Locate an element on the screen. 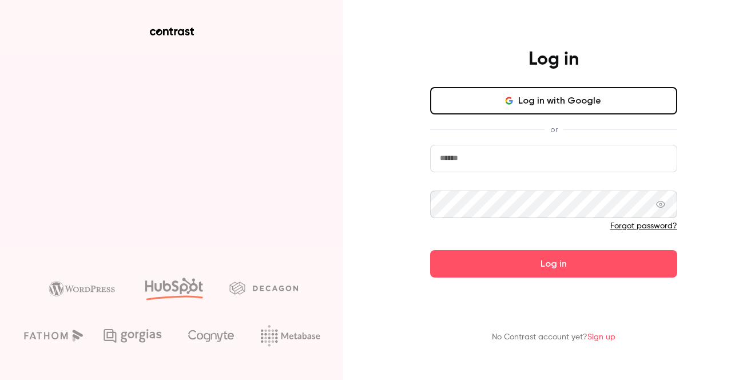 Image resolution: width=747 pixels, height=380 pixels. button: Log in with Google is located at coordinates (554, 101).